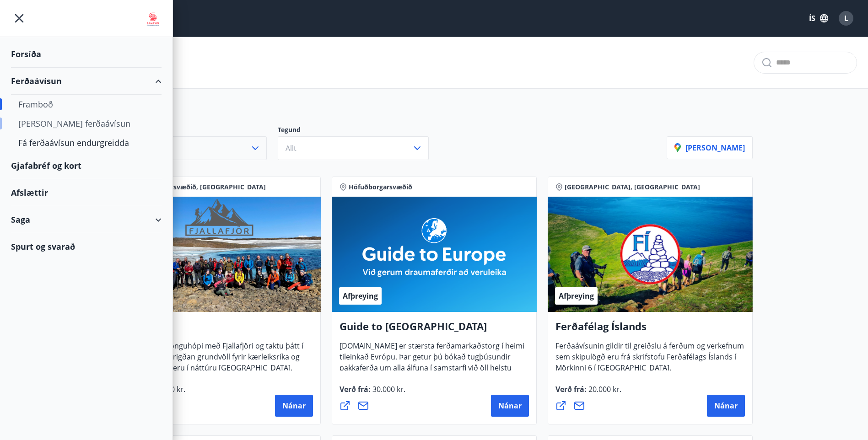 The width and height of the screenshot is (868, 440). I want to click on span: 30.000 kr., so click(388, 389).